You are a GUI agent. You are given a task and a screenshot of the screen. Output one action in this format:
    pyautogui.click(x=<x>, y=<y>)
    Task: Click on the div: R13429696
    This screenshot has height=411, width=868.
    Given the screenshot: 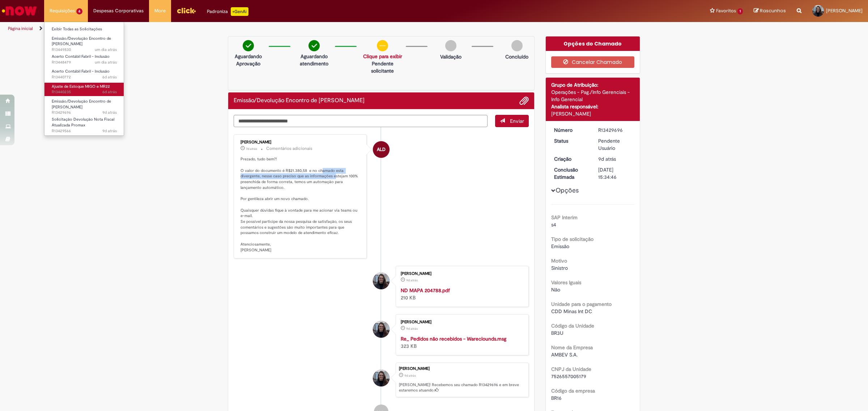 What is the action you would take?
    pyautogui.click(x=615, y=130)
    